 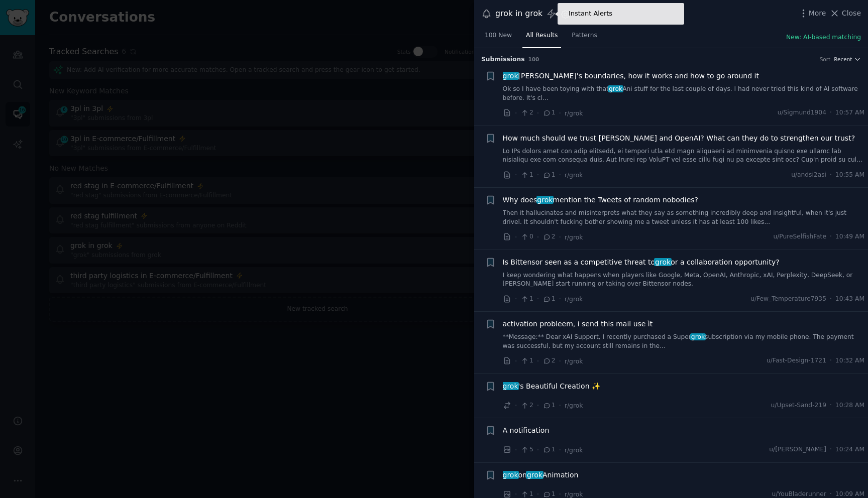 I want to click on span: u/Sigmund1904, so click(x=802, y=113).